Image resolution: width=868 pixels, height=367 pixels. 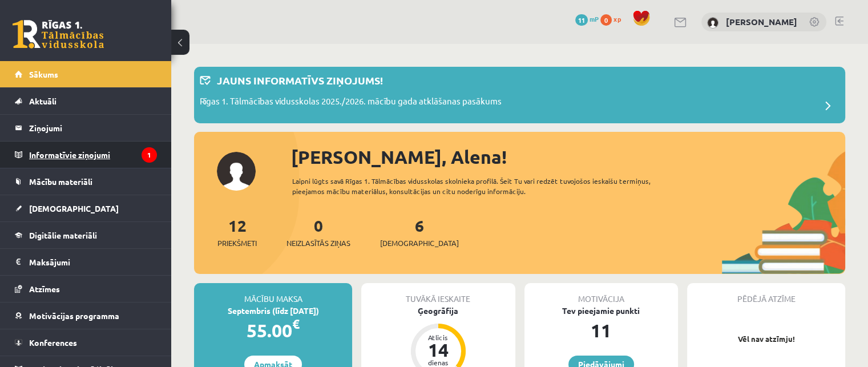 What do you see at coordinates (713, 23) in the screenshot?
I see `img: Alena Fashutdinova` at bounding box center [713, 23].